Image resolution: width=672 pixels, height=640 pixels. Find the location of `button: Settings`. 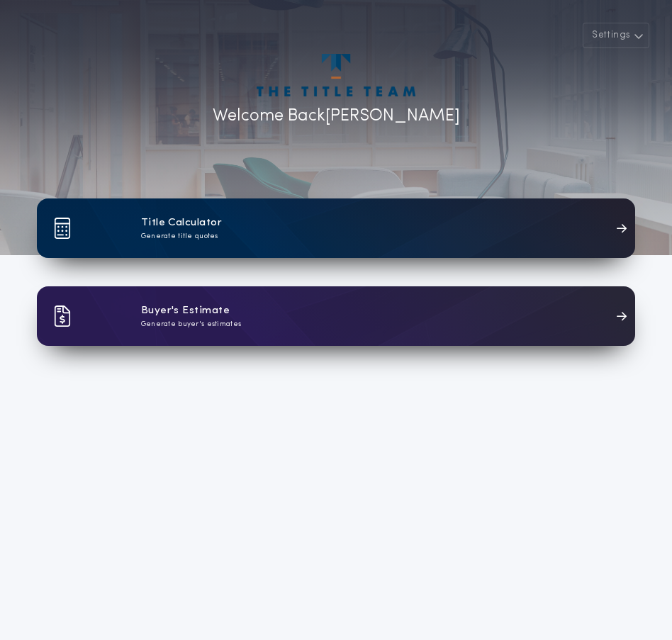

button: Settings is located at coordinates (616, 36).